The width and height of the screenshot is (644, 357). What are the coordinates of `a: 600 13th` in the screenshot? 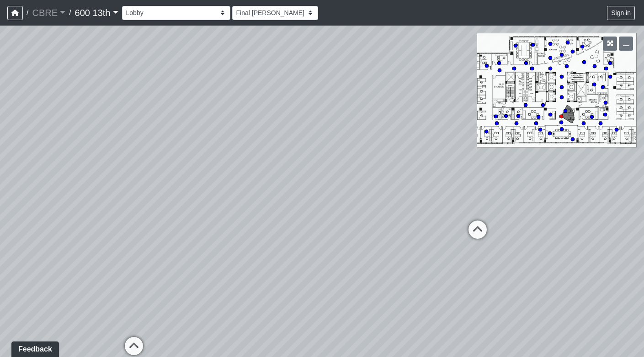 It's located at (96, 13).